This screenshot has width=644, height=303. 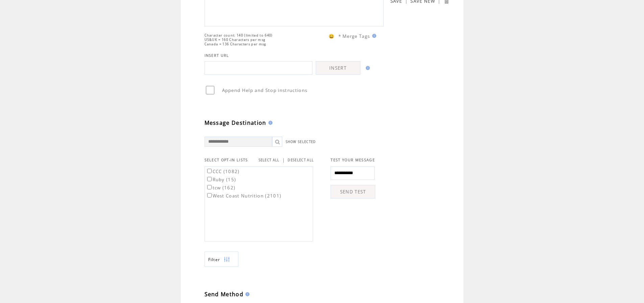 What do you see at coordinates (338, 68) in the screenshot?
I see `a: INSERT` at bounding box center [338, 68].